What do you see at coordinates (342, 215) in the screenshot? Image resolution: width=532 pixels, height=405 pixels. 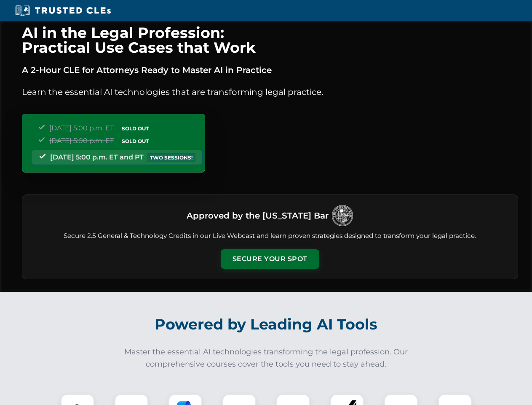 I see `img: Logo` at bounding box center [342, 215].